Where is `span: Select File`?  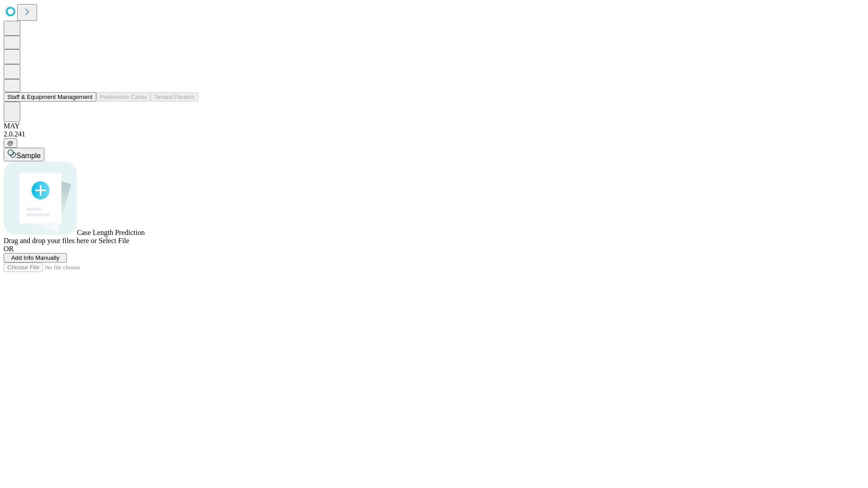
span: Select File is located at coordinates (114, 240).